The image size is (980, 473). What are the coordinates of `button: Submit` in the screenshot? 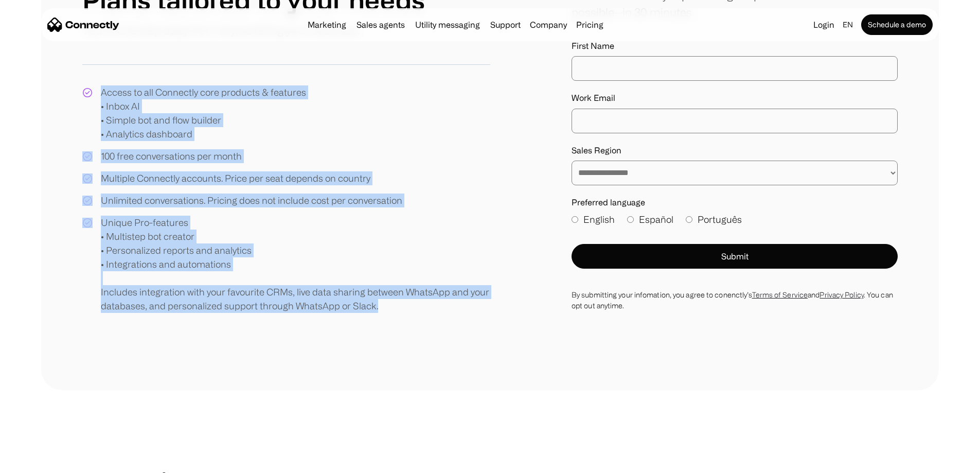 It's located at (734, 256).